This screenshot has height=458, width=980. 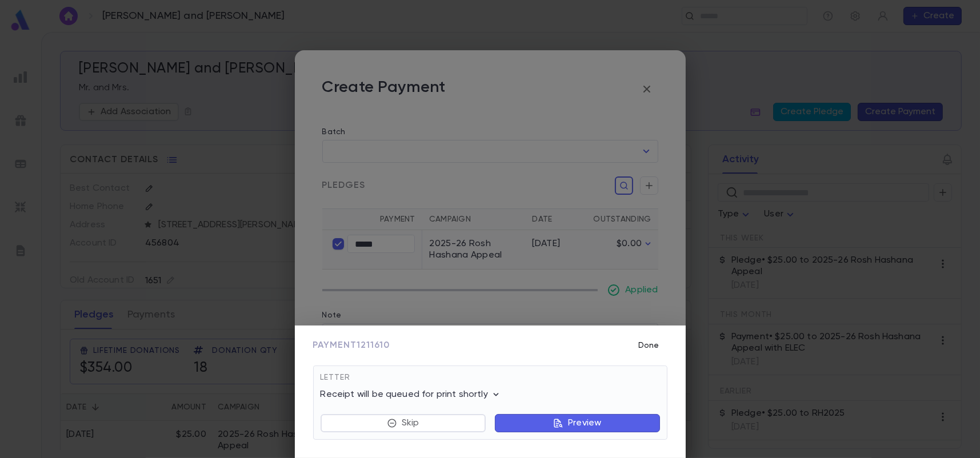 I want to click on p: Preview, so click(x=585, y=423).